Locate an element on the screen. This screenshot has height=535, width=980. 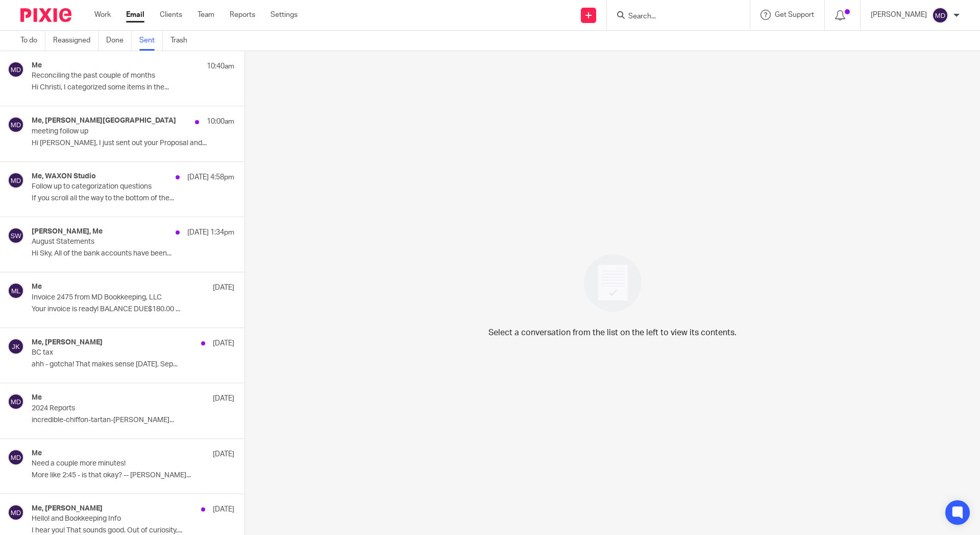
p: BC tax is located at coordinates (113, 352).